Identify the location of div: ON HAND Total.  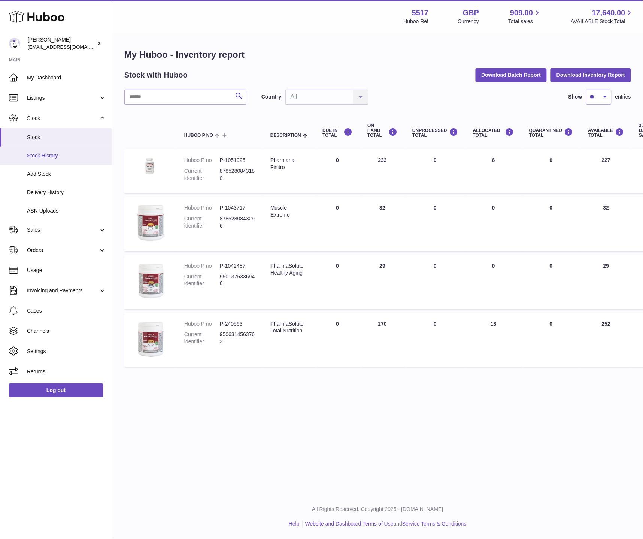
(383, 131).